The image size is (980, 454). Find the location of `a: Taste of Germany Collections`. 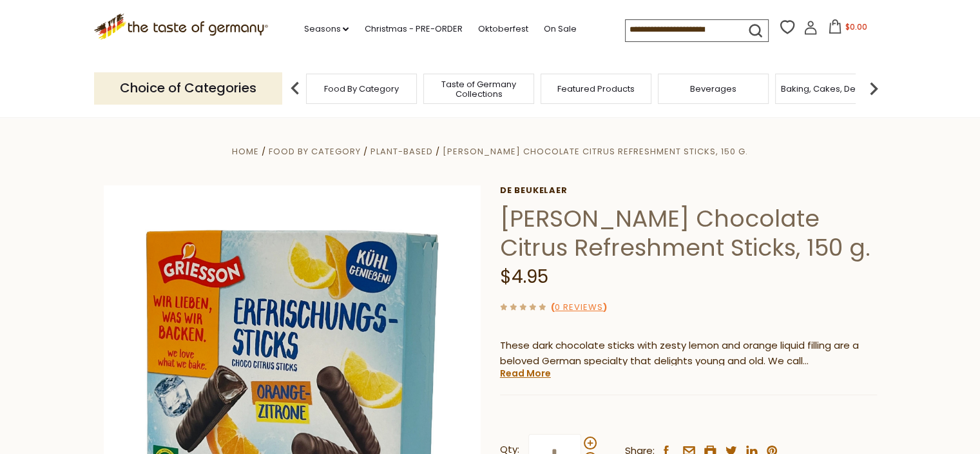

a: Taste of Germany Collections is located at coordinates (479, 89).